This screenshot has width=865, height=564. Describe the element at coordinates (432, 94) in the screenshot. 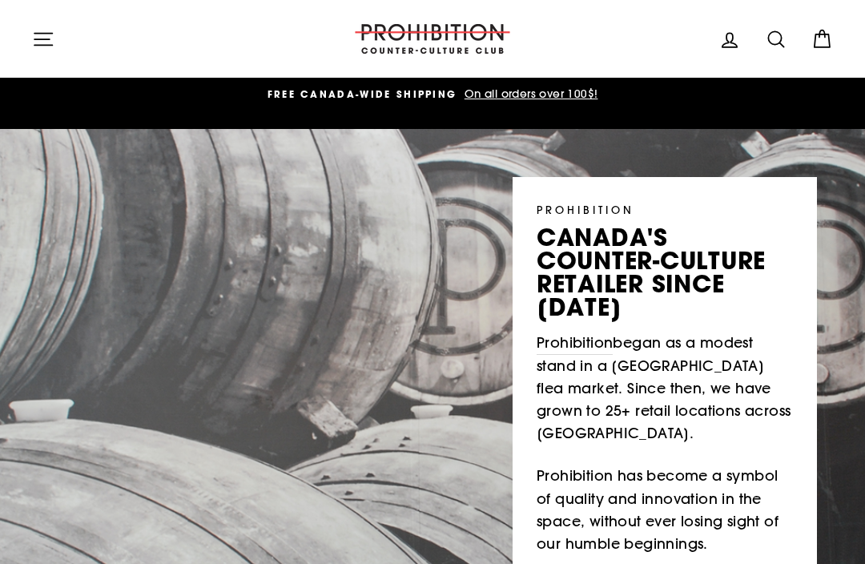

I see `a: FREE CANADA-WIDE SHIPPING On all orders over 100$!` at that location.